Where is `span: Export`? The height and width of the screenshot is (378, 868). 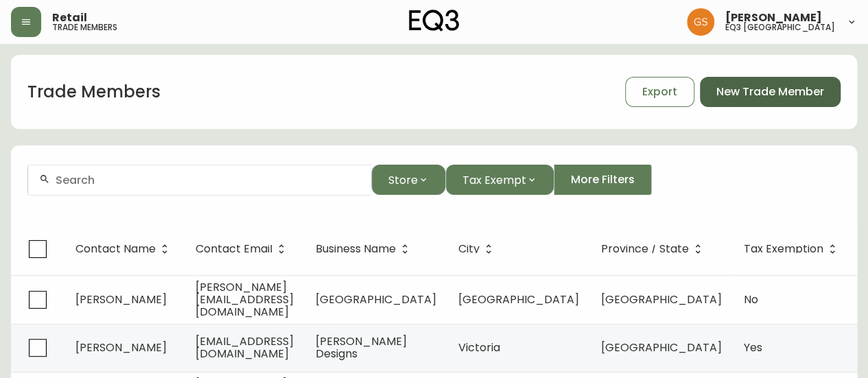 span: Export is located at coordinates (659, 92).